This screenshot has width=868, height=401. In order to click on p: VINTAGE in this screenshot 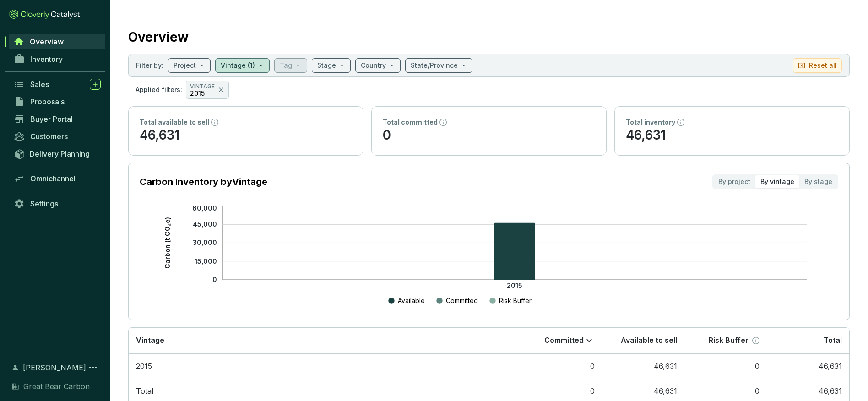, I will do `click(203, 86)`.